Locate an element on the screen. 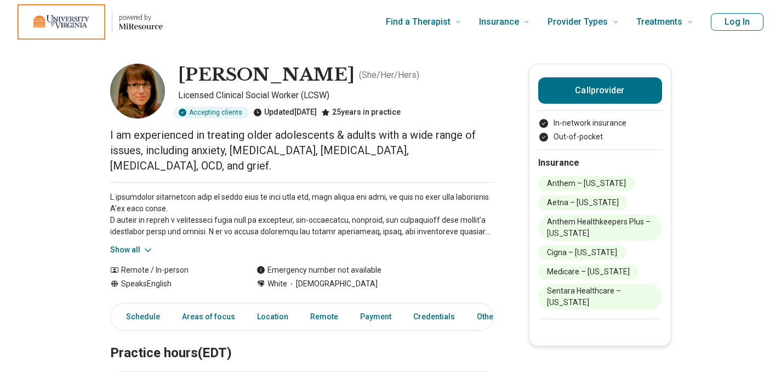 The image size is (781, 372). a: Other is located at coordinates (490, 316).